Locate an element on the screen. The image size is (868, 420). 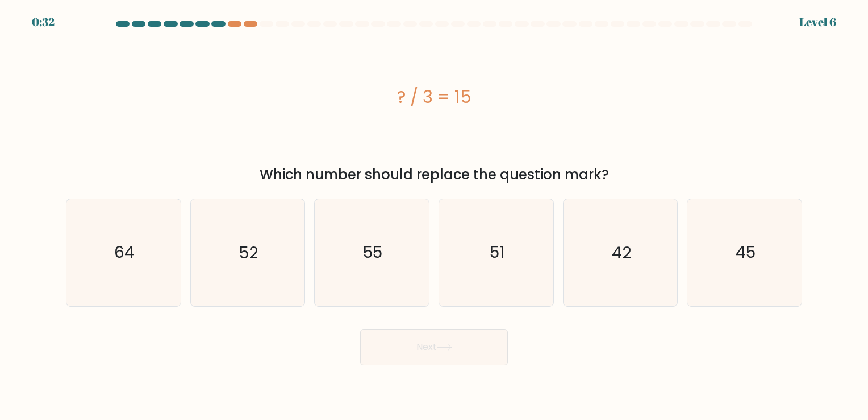
div: ? / 3 = 15 is located at coordinates (434, 97).